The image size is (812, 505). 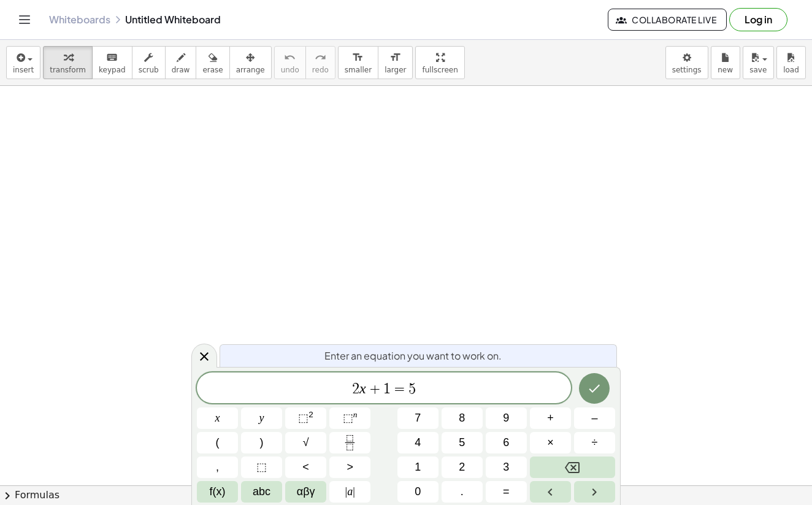 I want to click on button: Squared, so click(x=305, y=418).